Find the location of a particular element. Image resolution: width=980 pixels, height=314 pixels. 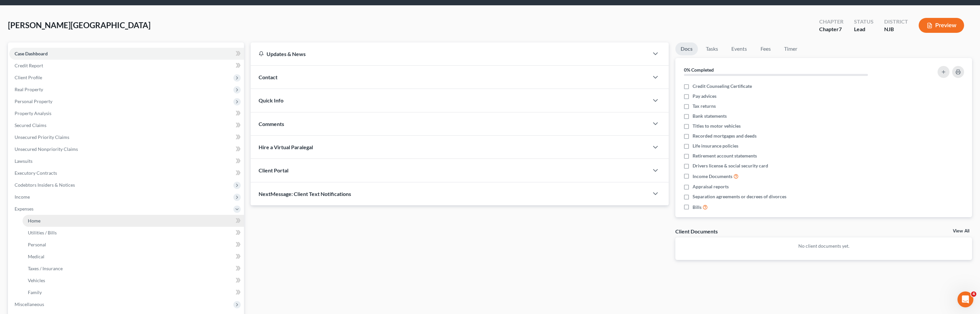

span: Tax returns is located at coordinates (704, 106).